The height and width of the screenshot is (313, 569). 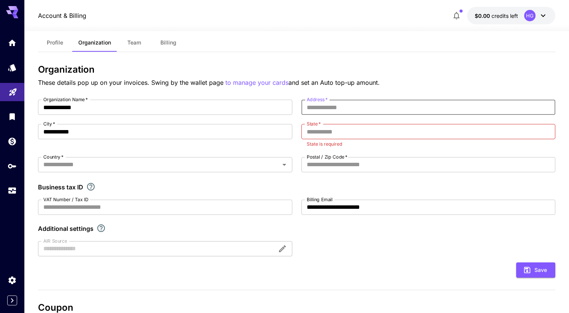 I want to click on div: Expand sidebar, so click(x=12, y=300).